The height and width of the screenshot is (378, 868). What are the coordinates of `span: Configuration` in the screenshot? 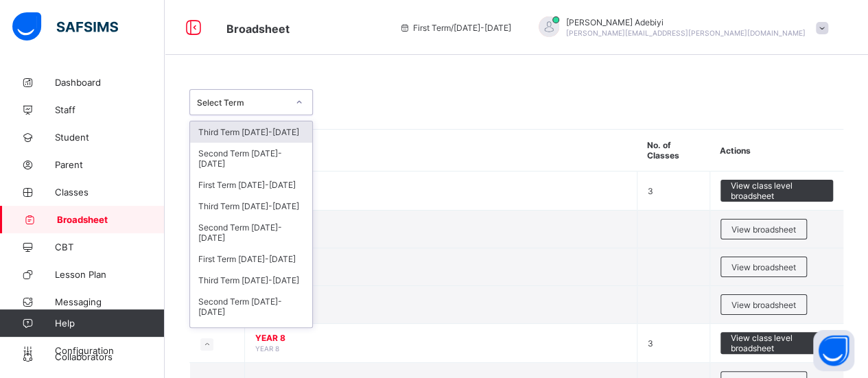 It's located at (109, 350).